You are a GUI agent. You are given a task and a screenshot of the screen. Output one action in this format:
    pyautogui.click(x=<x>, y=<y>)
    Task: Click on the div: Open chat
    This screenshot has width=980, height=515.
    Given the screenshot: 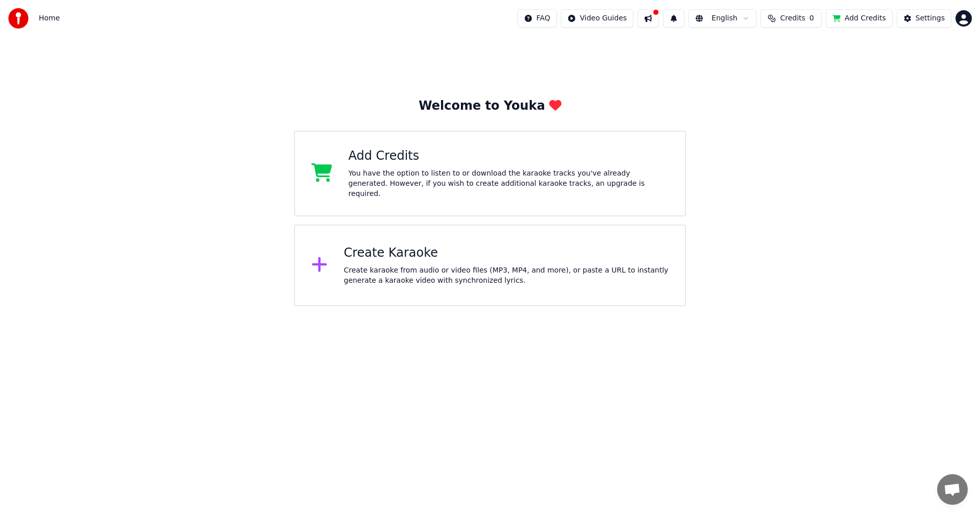 What is the action you would take?
    pyautogui.click(x=952, y=489)
    